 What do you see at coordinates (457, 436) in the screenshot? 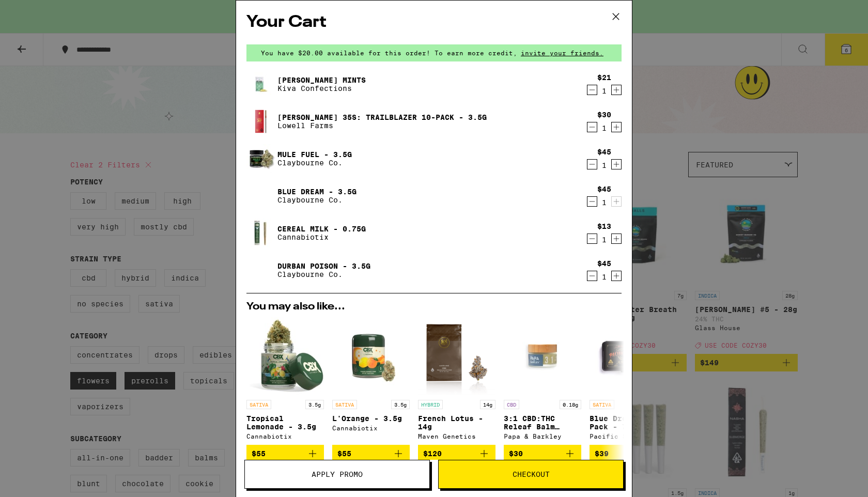
I see `div: Maven Genetics` at bounding box center [457, 436].